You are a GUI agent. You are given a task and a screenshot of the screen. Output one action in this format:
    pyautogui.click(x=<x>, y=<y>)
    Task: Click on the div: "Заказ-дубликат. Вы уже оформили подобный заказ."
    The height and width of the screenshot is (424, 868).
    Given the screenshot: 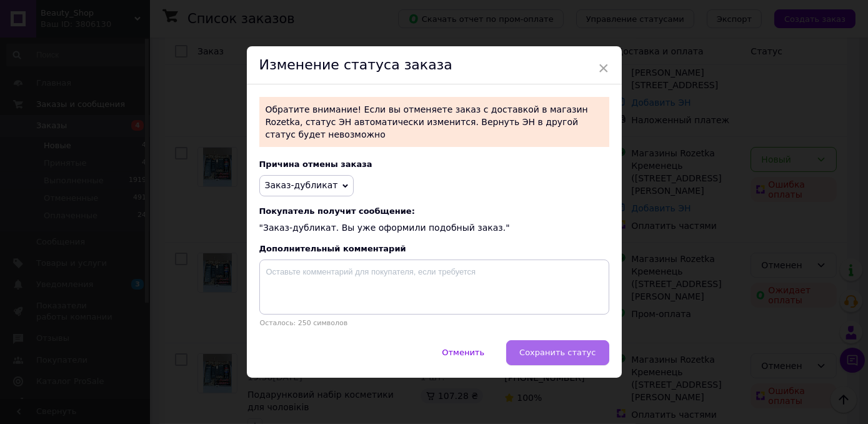 What is the action you would take?
    pyautogui.click(x=434, y=220)
    